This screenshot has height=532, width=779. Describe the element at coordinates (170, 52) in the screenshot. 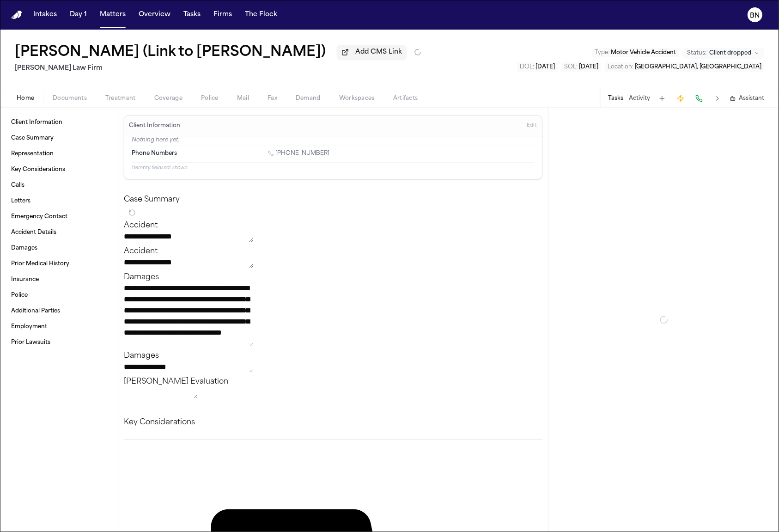

I see `button: Edit matter name` at that location.